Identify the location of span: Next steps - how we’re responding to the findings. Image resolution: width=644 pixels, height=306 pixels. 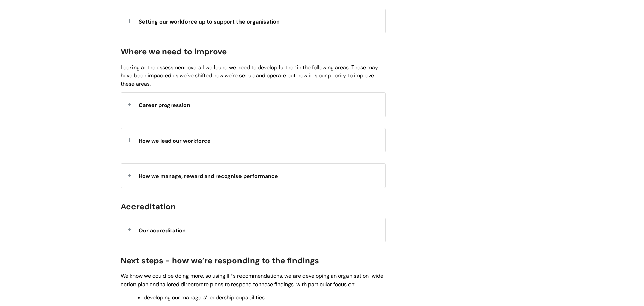
(220, 260).